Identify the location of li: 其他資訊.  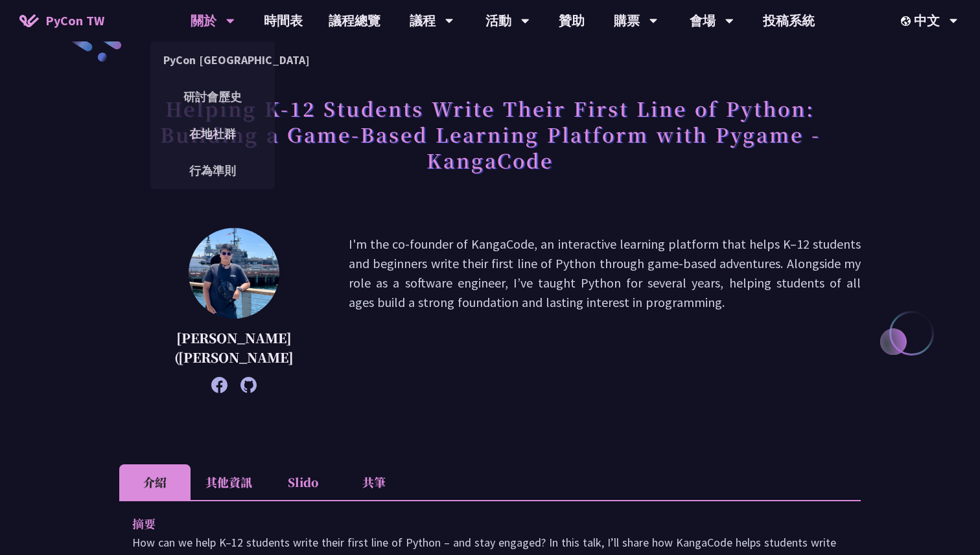
(229, 482).